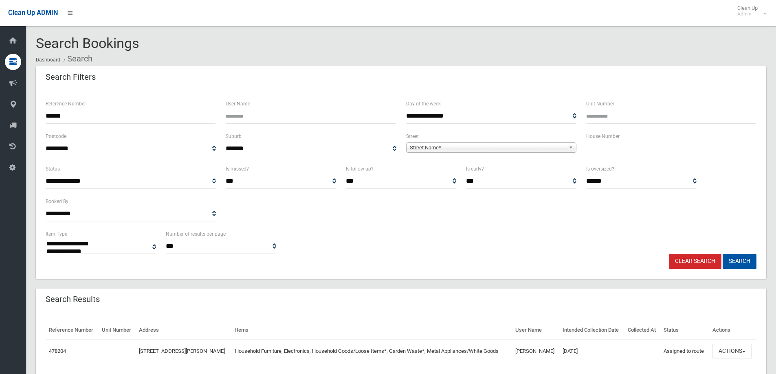 This screenshot has width=776, height=374. What do you see at coordinates (739, 261) in the screenshot?
I see `button: Search` at bounding box center [739, 261].